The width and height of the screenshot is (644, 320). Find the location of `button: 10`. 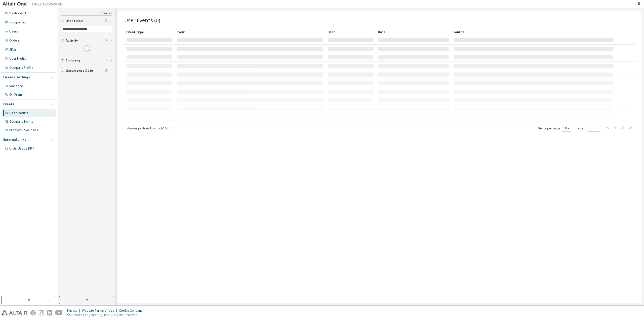

button: 10 is located at coordinates (566, 129).